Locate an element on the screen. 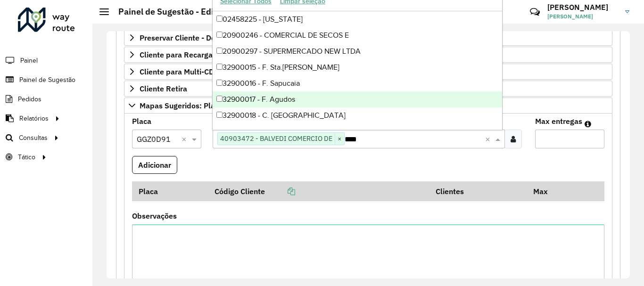  div: 32900016 - F. Sapucaia is located at coordinates (357, 84).